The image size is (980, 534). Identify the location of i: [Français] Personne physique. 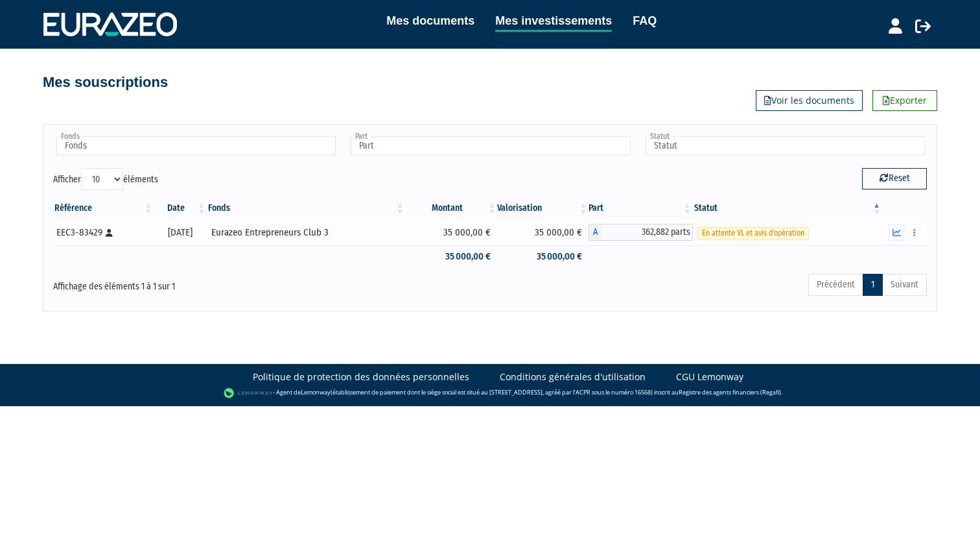
(109, 233).